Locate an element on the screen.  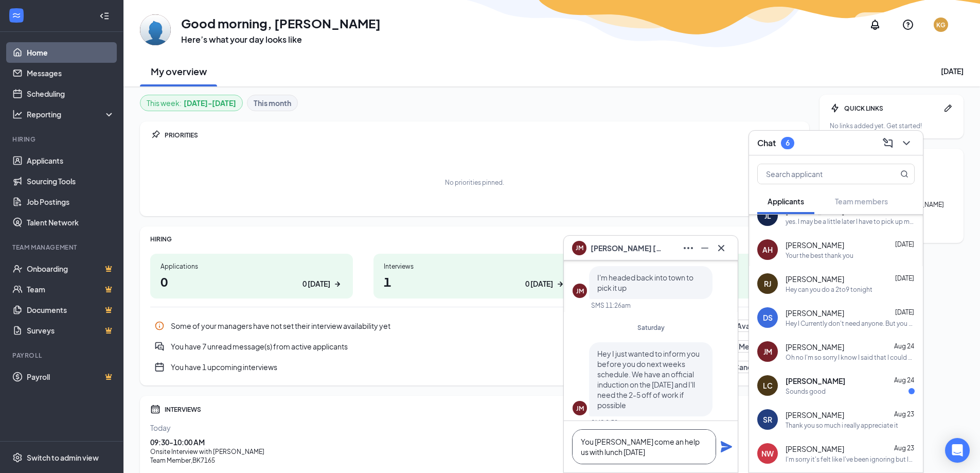
a: SurveysCrown is located at coordinates (71, 330).